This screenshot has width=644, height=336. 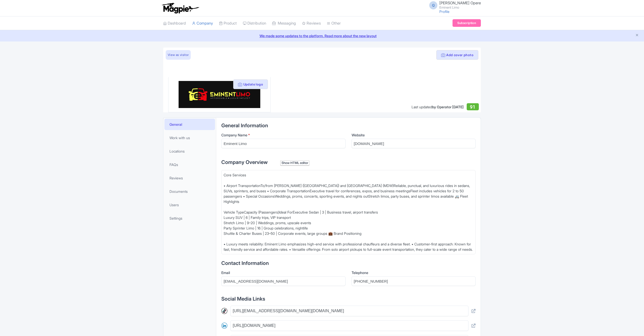 I want to click on a: General, so click(x=190, y=124).